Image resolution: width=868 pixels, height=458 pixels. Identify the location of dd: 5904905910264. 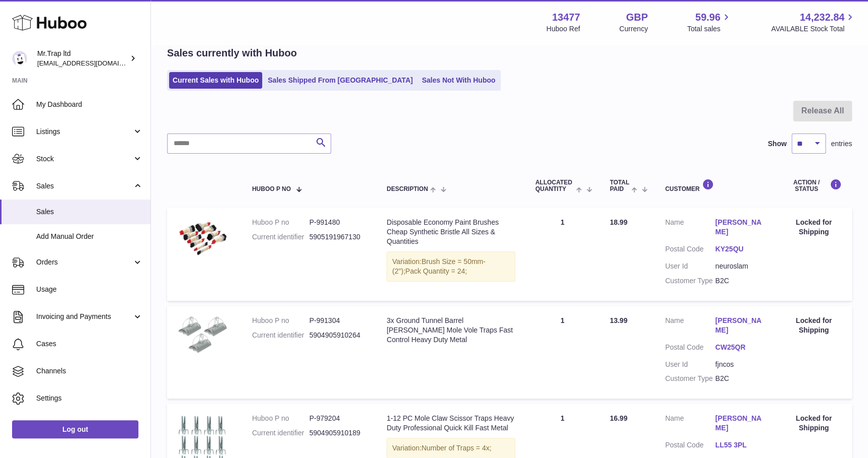
(338, 335).